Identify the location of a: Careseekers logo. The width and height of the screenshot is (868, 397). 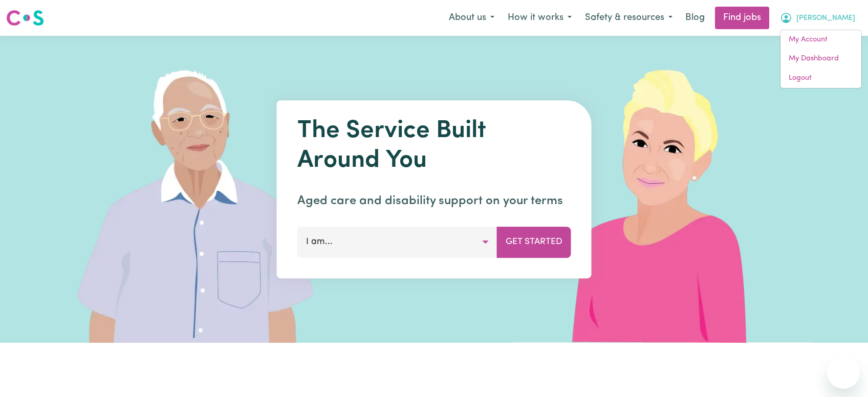
(25, 18).